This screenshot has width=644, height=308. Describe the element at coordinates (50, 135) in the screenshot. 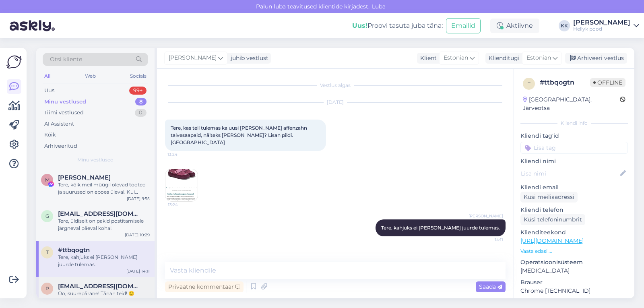

I see `div: Kõik` at that location.